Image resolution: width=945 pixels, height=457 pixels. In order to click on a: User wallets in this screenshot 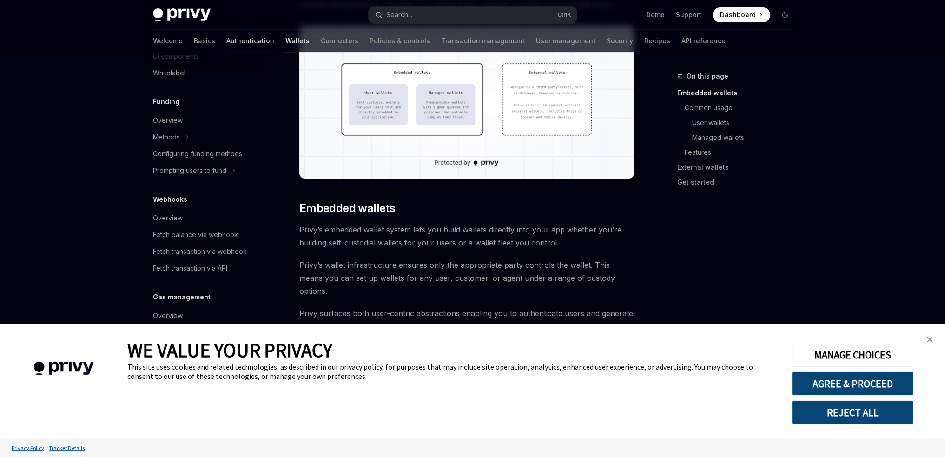, I will do `click(746, 123)`.